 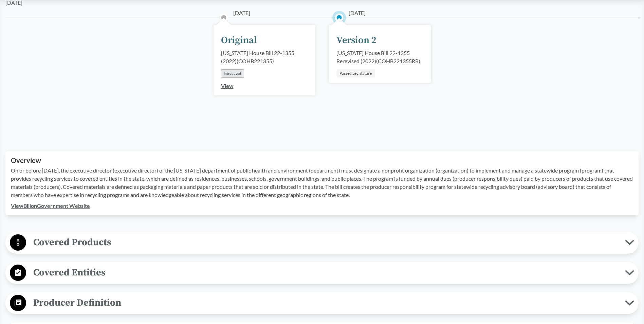 I want to click on span: Covered Entities, so click(x=326, y=272).